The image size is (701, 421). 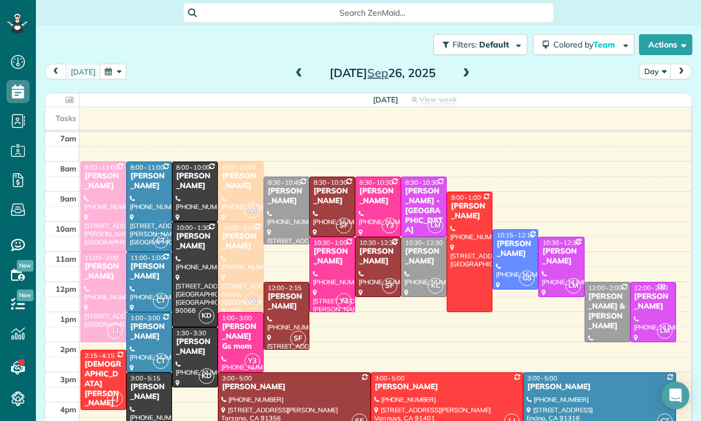 What do you see at coordinates (239, 228) in the screenshot?
I see `span: 10:00 - 1:00` at bounding box center [239, 228].